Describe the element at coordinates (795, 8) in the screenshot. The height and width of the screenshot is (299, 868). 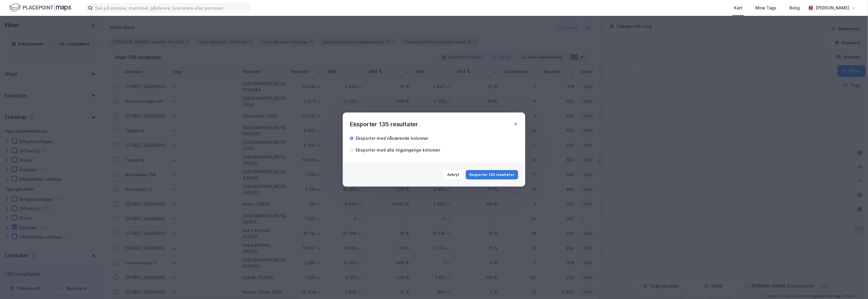
I see `div: Bolig` at that location.